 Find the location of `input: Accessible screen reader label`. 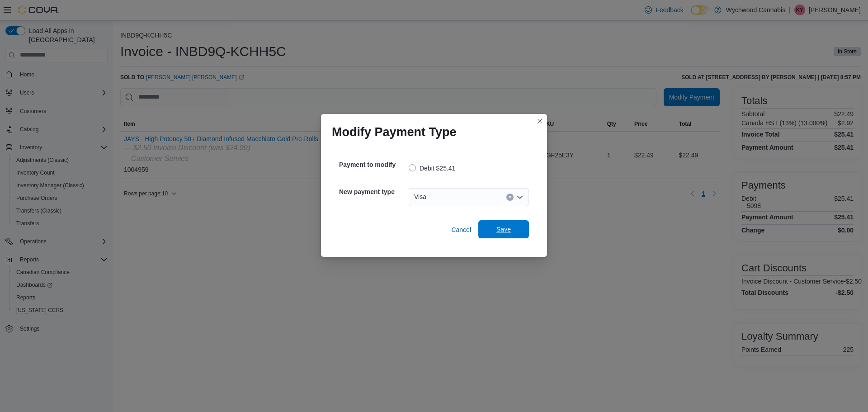

input: Accessible screen reader label is located at coordinates (430, 197).